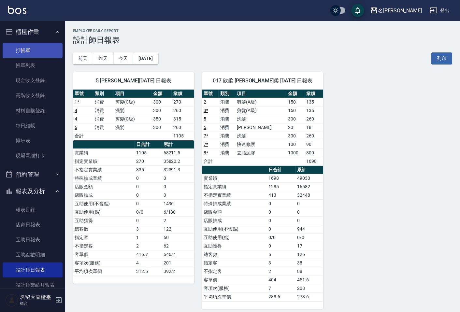  What do you see at coordinates (33, 81) in the screenshot?
I see `a: 現金收支登錄` at bounding box center [33, 81].